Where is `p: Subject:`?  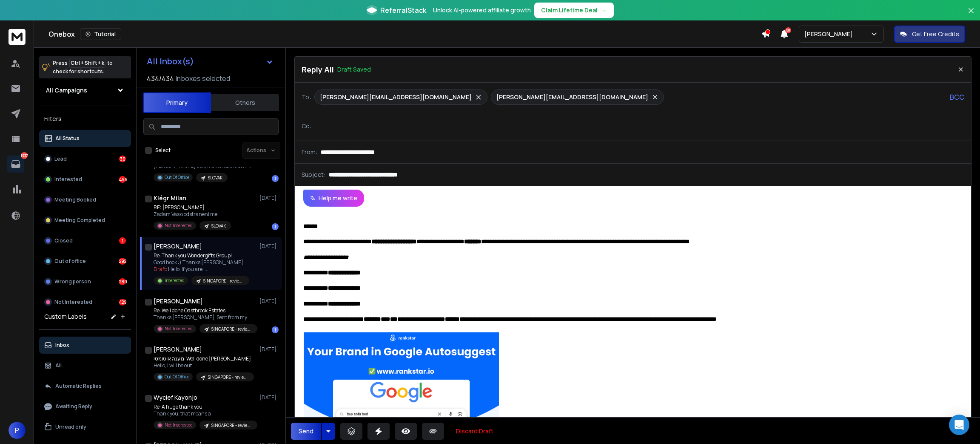 p: Subject: is located at coordinates (314, 174).